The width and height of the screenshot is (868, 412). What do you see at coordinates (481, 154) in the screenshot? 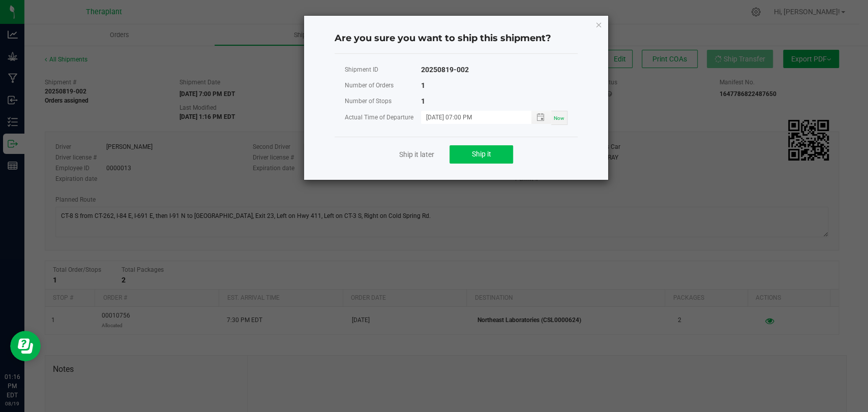
I see `button: Ship it` at bounding box center [481, 154].